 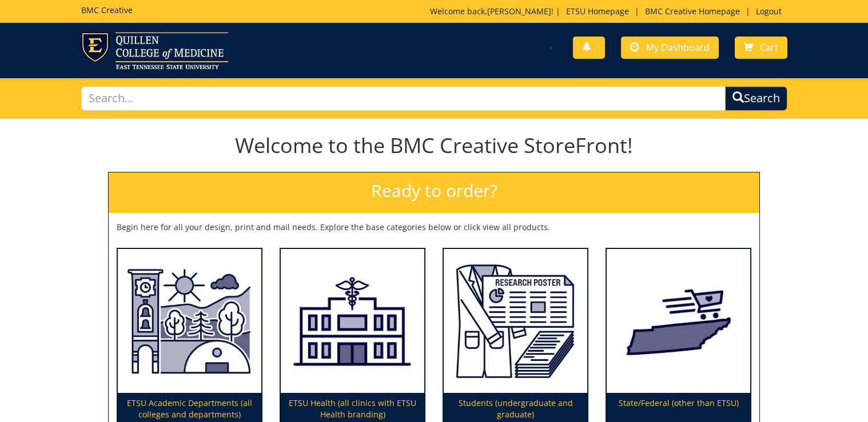 What do you see at coordinates (434, 146) in the screenshot?
I see `h1: Welcome to the BMC Creative StoreFront!` at bounding box center [434, 146].